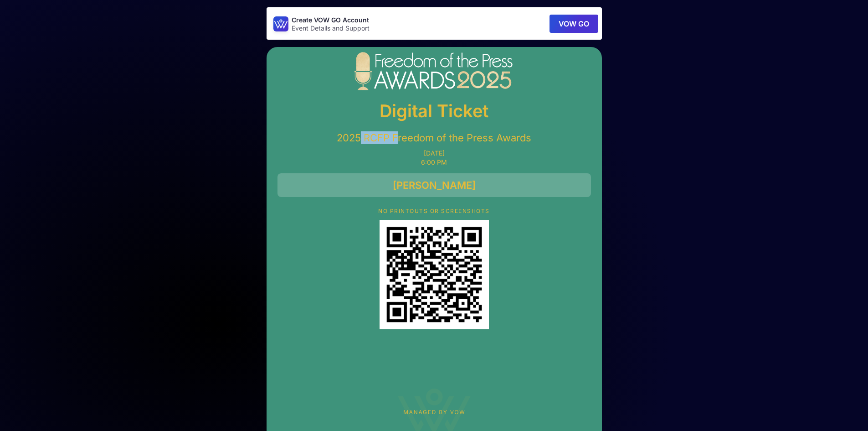 Image resolution: width=868 pixels, height=431 pixels. Describe the element at coordinates (434, 211) in the screenshot. I see `p: NO PRINTOUTS OR SCREENSHOTS` at that location.